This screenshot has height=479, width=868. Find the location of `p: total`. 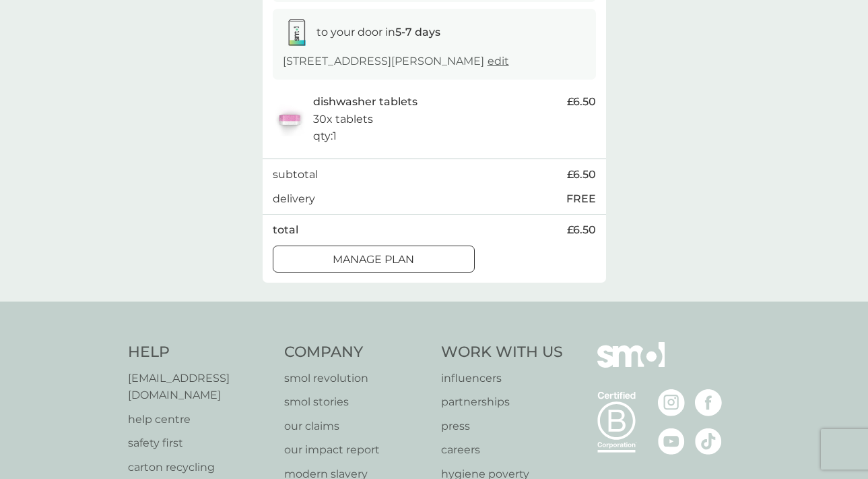

p: total is located at coordinates (286, 230).